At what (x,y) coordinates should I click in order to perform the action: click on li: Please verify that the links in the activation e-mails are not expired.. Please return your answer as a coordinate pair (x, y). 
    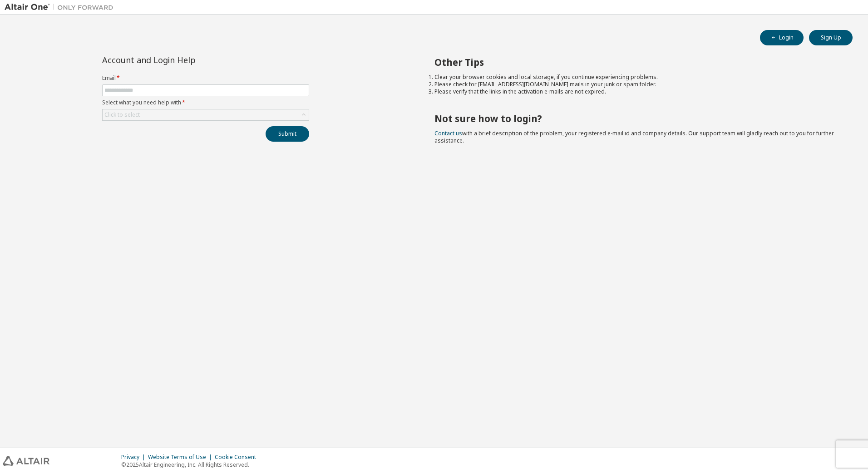
    Looking at the image, I should click on (636, 92).